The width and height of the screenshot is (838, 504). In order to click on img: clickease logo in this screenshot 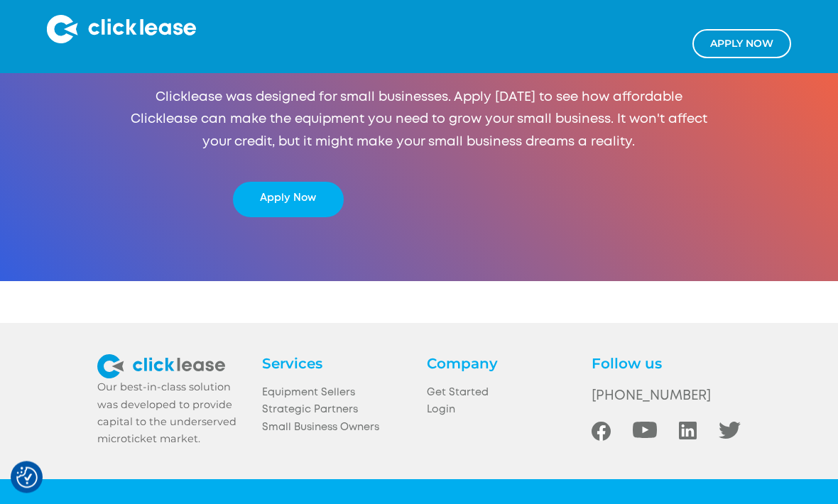, I will do `click(162, 367)`.